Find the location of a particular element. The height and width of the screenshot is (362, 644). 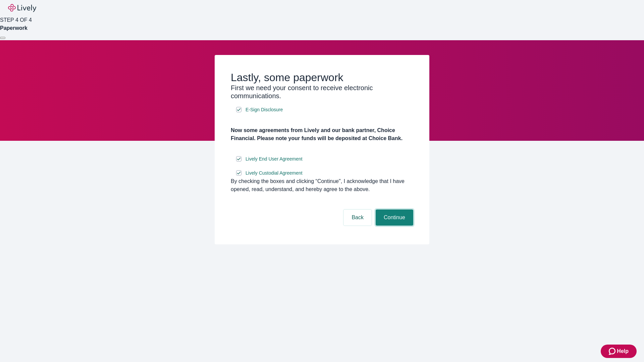

h4: Now some agreements from Lively and our bank partner, Choice Financial. Please note your funds wi... is located at coordinates (322, 134).